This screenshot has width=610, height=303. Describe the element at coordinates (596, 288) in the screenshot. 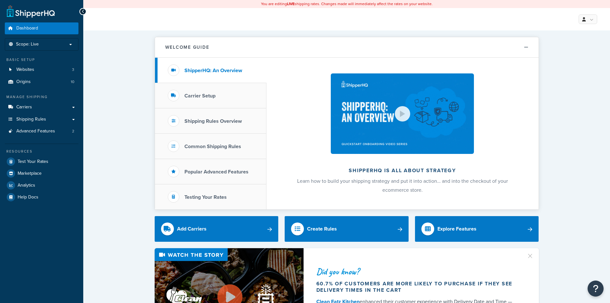

I see `button: Open Resource Center` at that location.